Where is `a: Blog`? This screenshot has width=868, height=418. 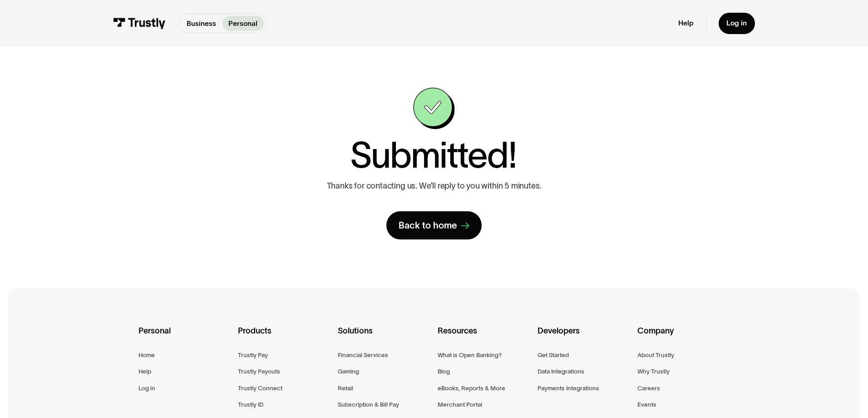 a: Blog is located at coordinates (443, 371).